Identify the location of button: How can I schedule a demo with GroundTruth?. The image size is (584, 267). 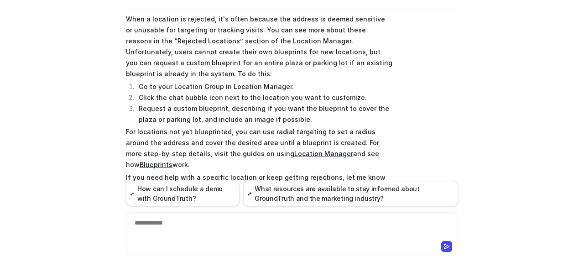
(183, 193).